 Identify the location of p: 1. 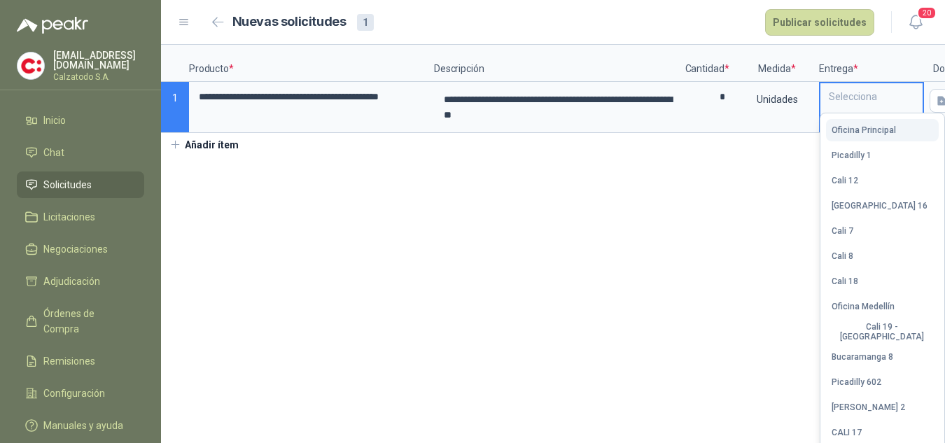
(175, 107).